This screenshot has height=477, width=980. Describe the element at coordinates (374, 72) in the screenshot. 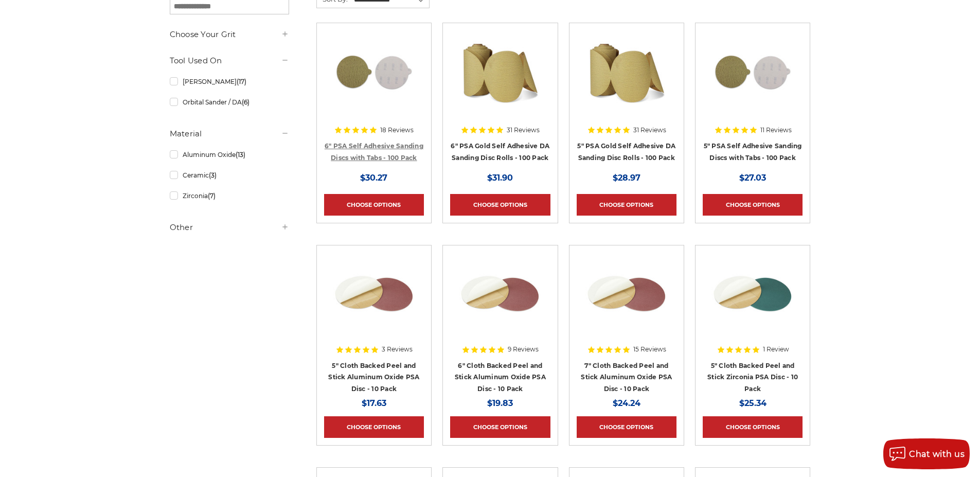

I see `img: 6 inch psa sanding disc` at that location.